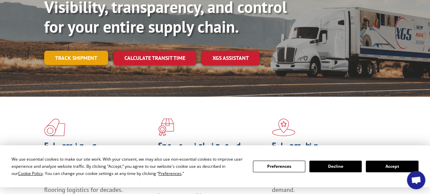 Image resolution: width=430 pixels, height=194 pixels. What do you see at coordinates (326, 155) in the screenshot?
I see `h1: Flagship Distribution Model` at bounding box center [326, 155].